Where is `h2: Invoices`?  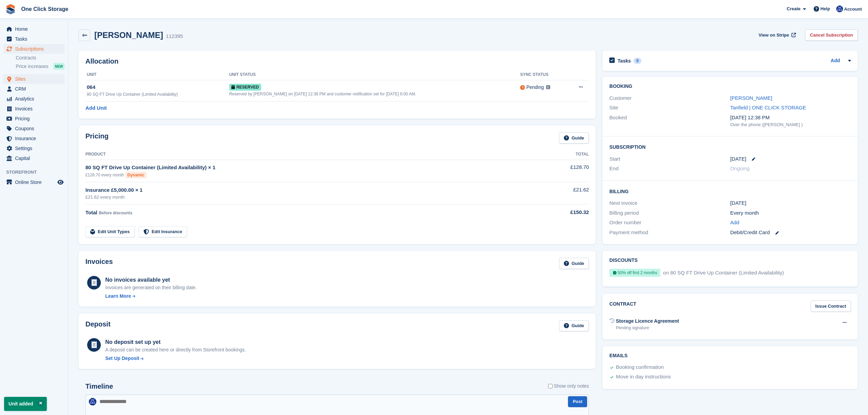
h2: Invoices is located at coordinates (99, 263).